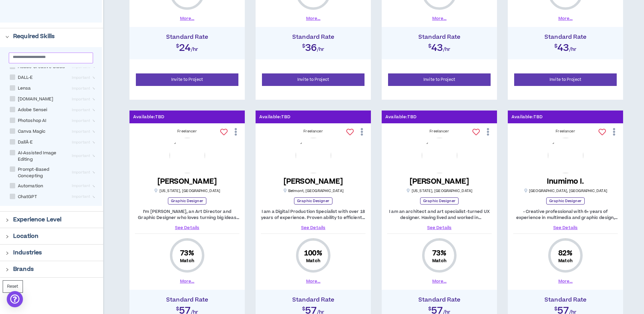 The image size is (644, 314). Describe the element at coordinates (42, 156) in the screenshot. I see `span: AI-Assisted Image Editing` at that location.